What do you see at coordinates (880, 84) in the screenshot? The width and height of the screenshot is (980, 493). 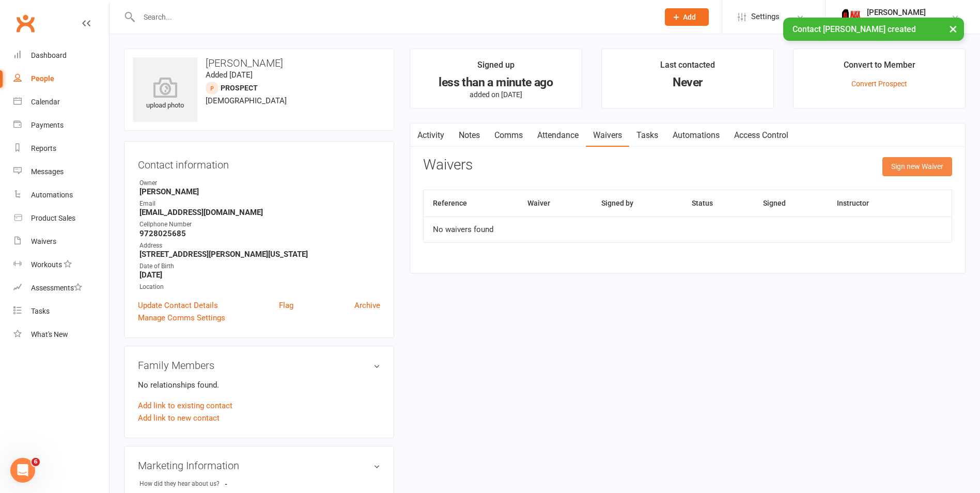 I see `a: Convert Prospect` at bounding box center [880, 84].